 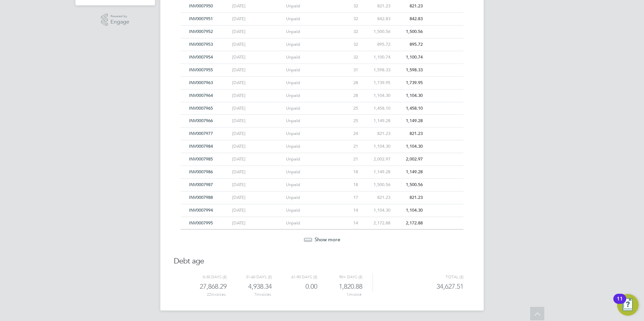 What do you see at coordinates (201, 146) in the screenshot?
I see `span: INV0007984` at bounding box center [201, 146].